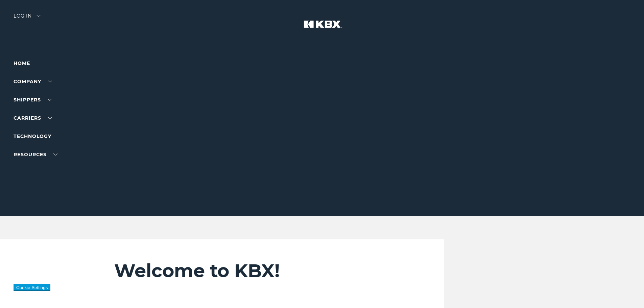 The image size is (644, 308). Describe the element at coordinates (259, 271) in the screenshot. I see `h2: Welcome to KBX!` at that location.